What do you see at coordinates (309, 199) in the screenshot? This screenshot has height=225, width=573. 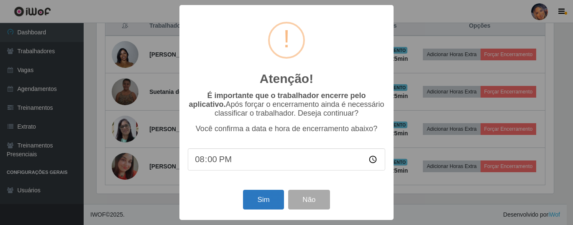 I see `button: Não` at bounding box center [309, 199].